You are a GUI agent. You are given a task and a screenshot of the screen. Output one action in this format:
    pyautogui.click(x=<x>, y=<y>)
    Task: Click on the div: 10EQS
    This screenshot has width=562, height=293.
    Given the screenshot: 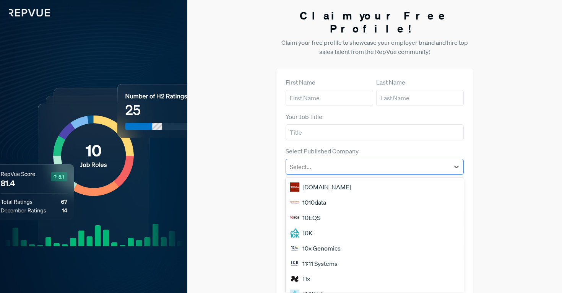 What is the action you would take?
    pyautogui.click(x=375, y=218)
    